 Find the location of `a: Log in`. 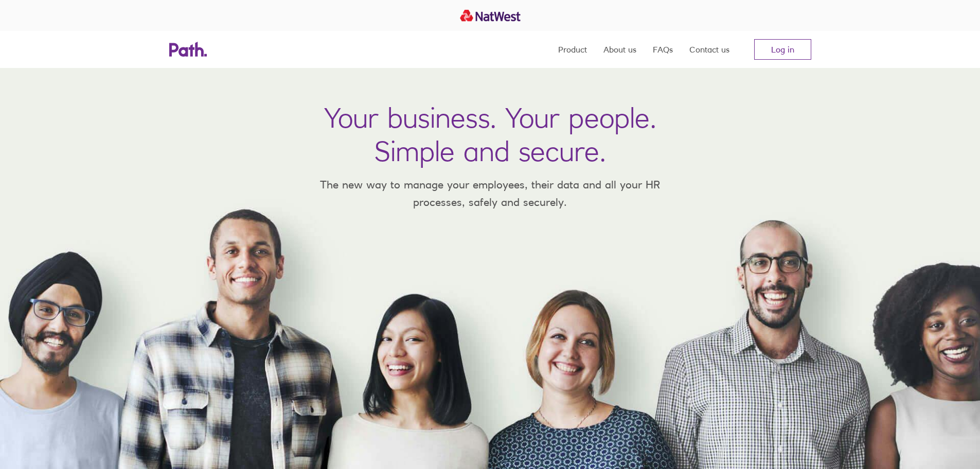

a: Log in is located at coordinates (783, 49).